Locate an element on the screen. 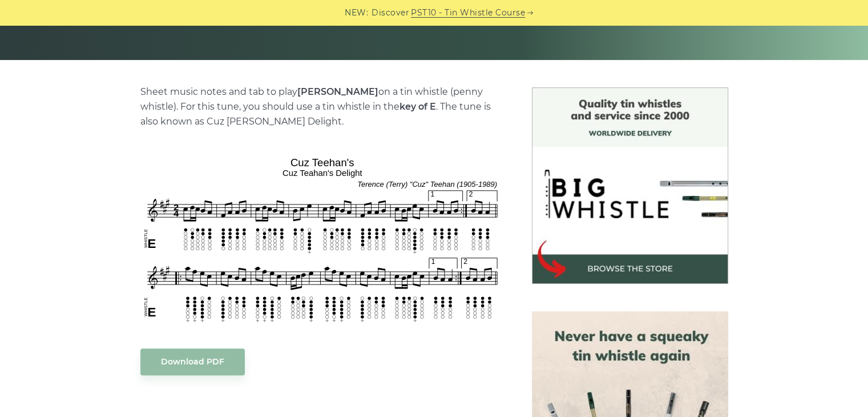 The height and width of the screenshot is (417, 868). img: Cuz Teehan's Tin Whistle Tabs & Sheet Music is located at coordinates (323, 239).